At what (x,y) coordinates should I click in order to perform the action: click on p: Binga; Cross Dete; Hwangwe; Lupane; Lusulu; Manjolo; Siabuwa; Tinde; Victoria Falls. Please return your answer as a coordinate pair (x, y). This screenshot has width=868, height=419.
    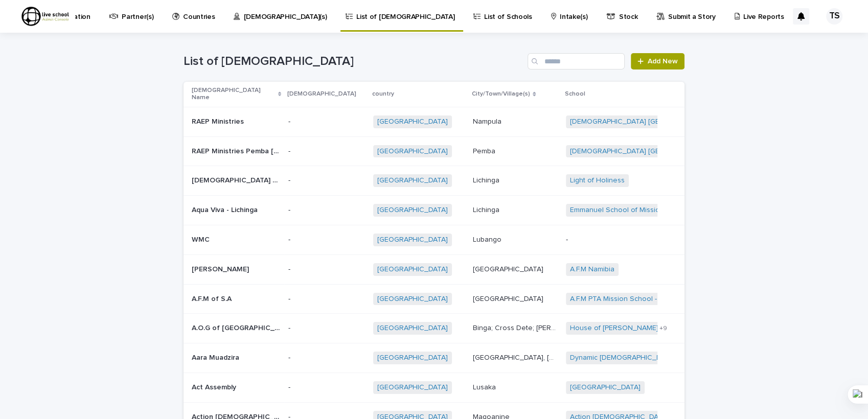
    Looking at the image, I should click on (516, 327).